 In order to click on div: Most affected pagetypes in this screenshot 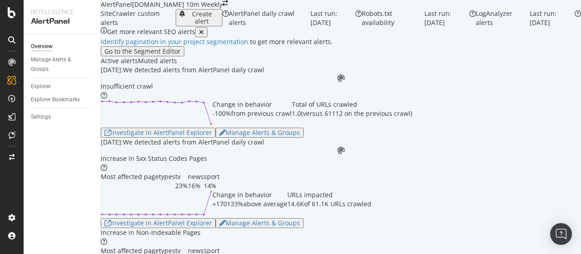, I will do `click(138, 181)`.